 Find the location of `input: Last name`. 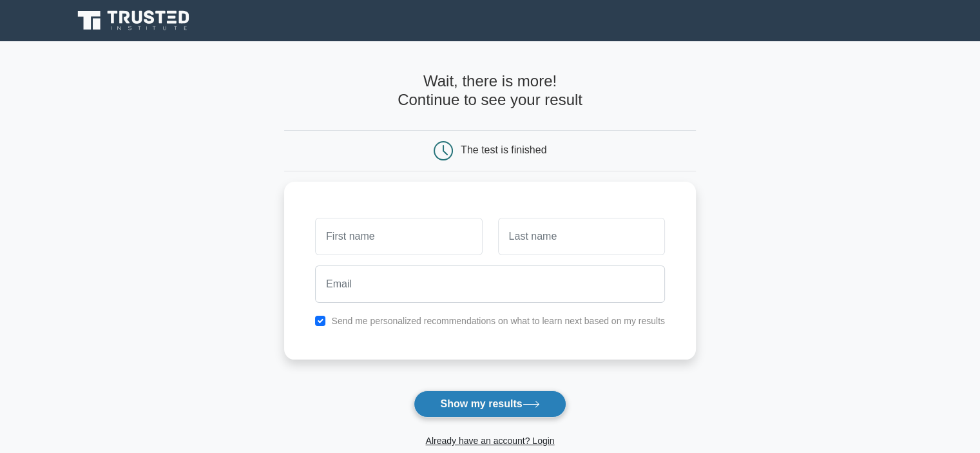

input: Last name is located at coordinates (581, 237).